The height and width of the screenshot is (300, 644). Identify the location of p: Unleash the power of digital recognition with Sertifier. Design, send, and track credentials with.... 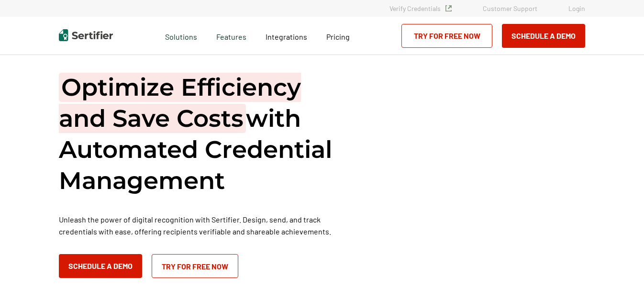
(202, 225).